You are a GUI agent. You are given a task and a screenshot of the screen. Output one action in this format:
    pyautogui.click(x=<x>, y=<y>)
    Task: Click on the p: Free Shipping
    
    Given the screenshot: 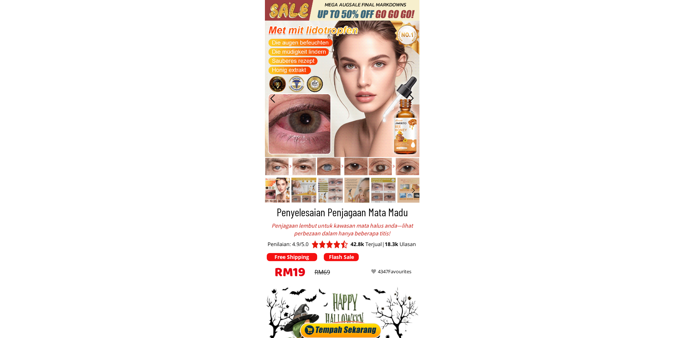 What is the action you would take?
    pyautogui.click(x=292, y=257)
    